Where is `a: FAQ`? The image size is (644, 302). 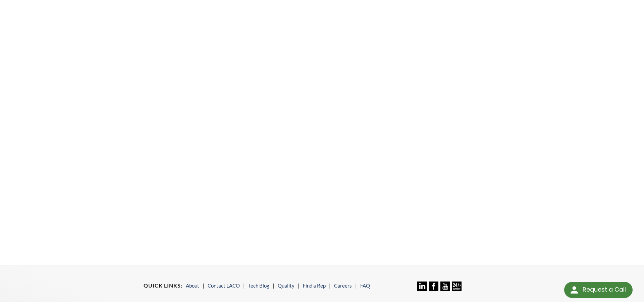 a: FAQ is located at coordinates (365, 286).